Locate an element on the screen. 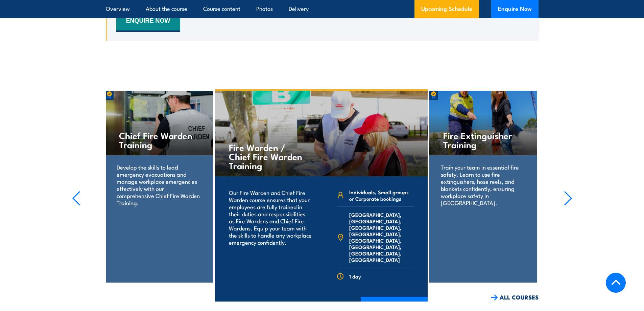 The width and height of the screenshot is (644, 311). h4: Chief Fire Warden Training is located at coordinates (159, 140).